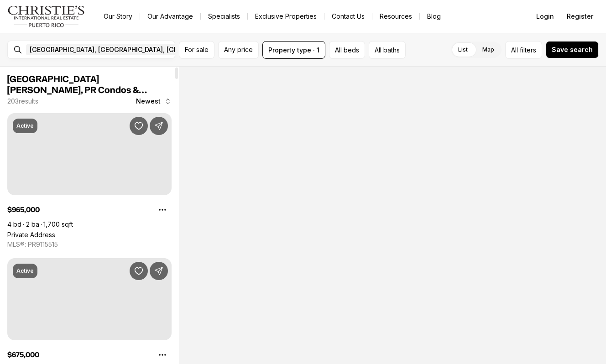  What do you see at coordinates (580, 16) in the screenshot?
I see `span: Register` at bounding box center [580, 16].